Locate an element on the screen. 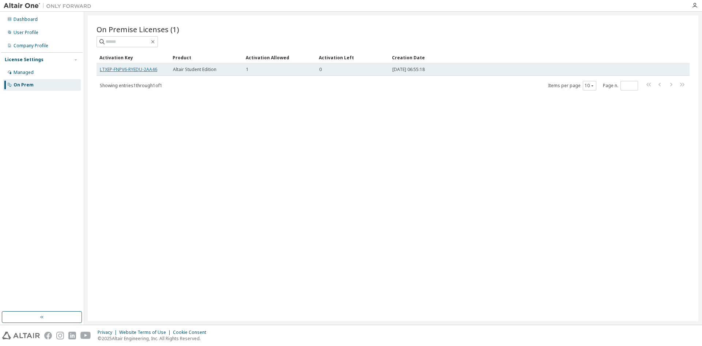 Image resolution: width=702 pixels, height=346 pixels. div: Privacy is located at coordinates (108, 332).